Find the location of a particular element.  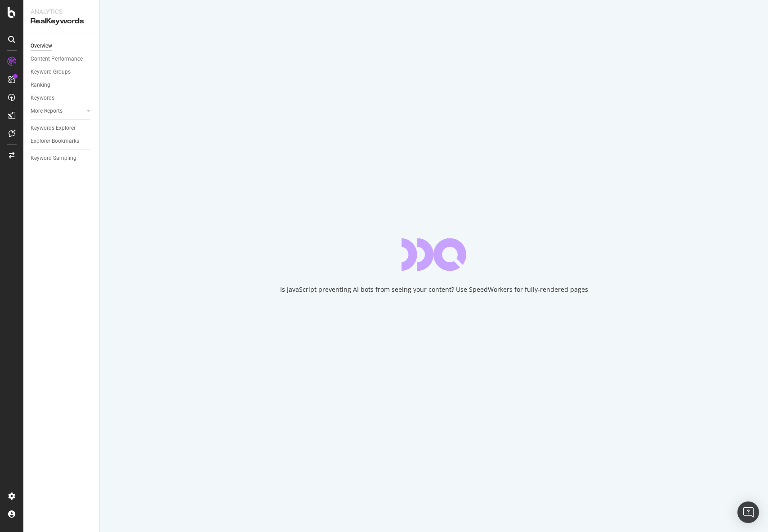

div: Explorer Bookmarks is located at coordinates (55, 141).